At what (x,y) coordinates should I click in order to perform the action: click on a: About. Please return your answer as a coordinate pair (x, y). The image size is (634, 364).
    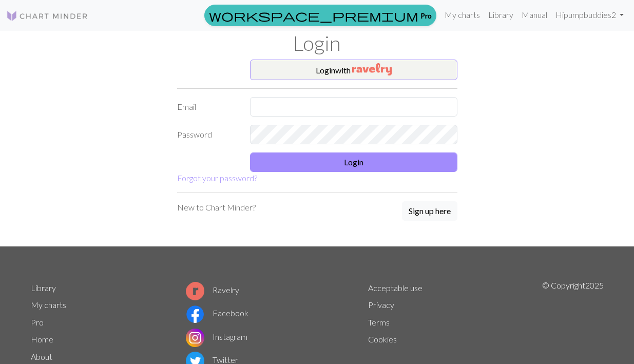
    Looking at the image, I should click on (41, 356).